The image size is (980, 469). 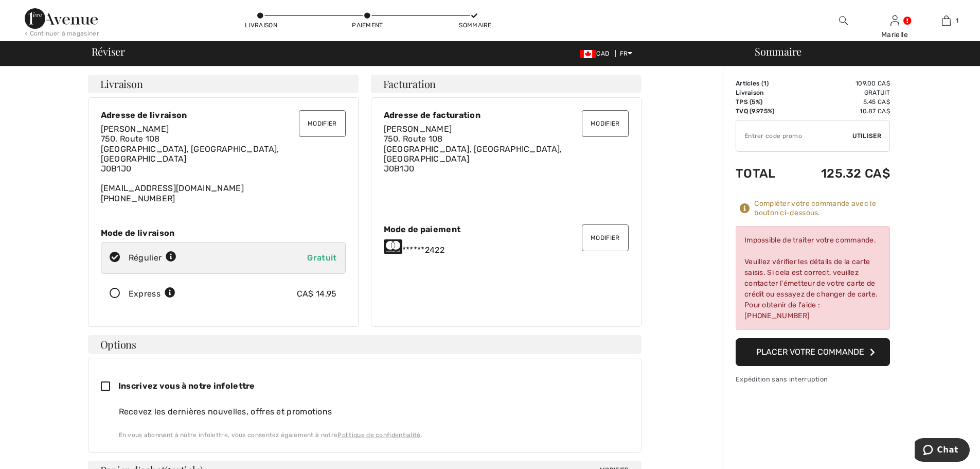 What do you see at coordinates (764, 111) in the screenshot?
I see `td: TVQ (9.975%)` at bounding box center [764, 111].